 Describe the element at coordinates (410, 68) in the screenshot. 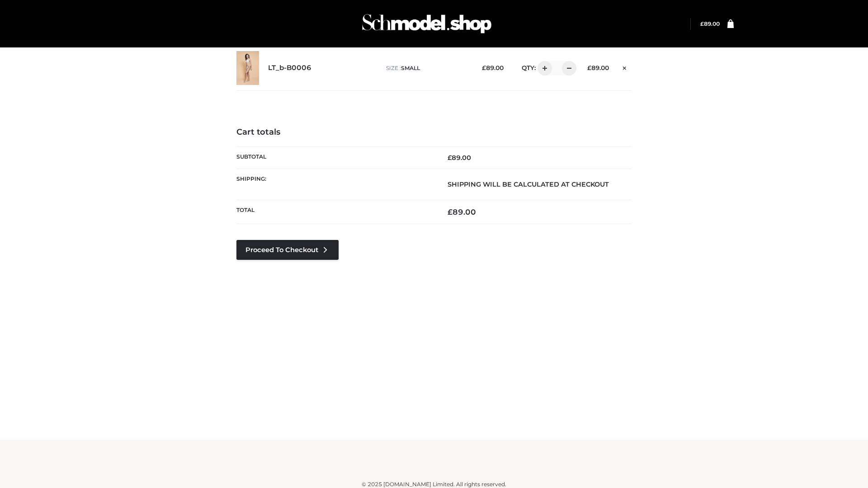

I see `span: SMALL` at that location.